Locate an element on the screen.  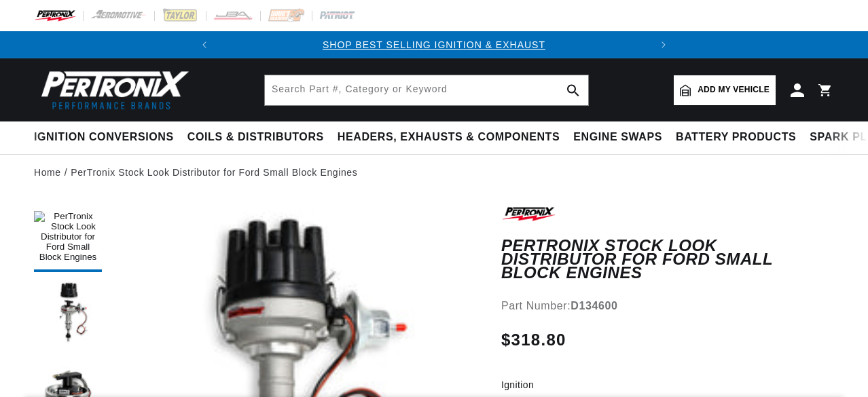
summary: Ignition Conversions is located at coordinates (107, 137).